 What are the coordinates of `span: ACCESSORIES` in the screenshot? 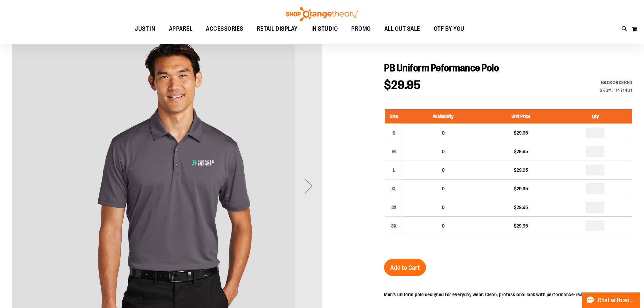 It's located at (224, 29).